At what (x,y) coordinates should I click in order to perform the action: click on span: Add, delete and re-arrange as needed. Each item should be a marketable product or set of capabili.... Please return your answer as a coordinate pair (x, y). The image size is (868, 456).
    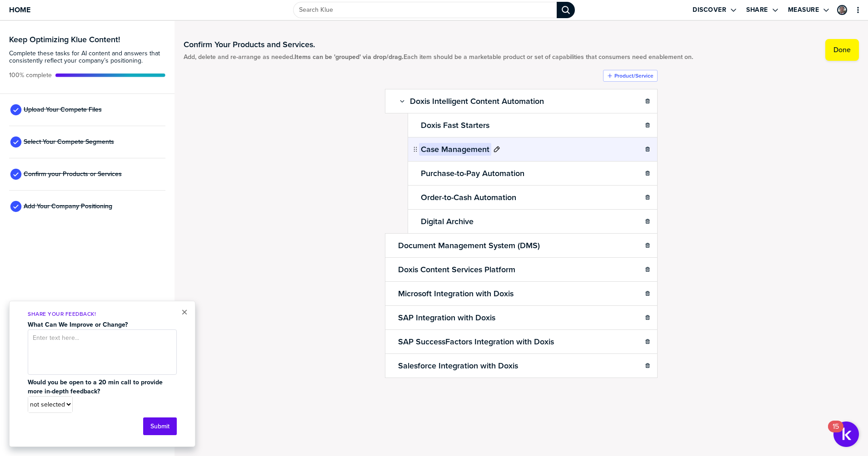
    Looking at the image, I should click on (438, 57).